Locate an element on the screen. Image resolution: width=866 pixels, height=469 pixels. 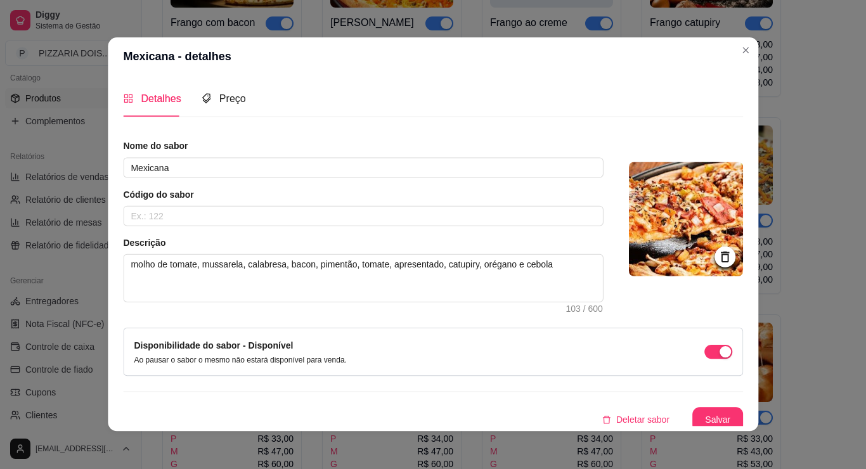
button: deleteDeletar sabor is located at coordinates (635, 420).